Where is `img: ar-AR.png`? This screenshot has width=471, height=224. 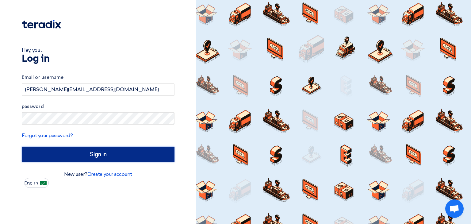 img: ar-AR.png is located at coordinates (43, 183).